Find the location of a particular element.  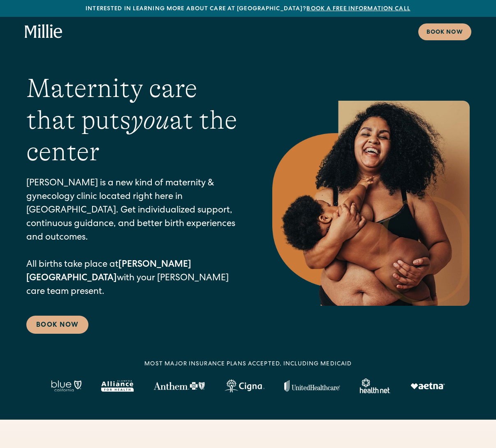

a: Book Now is located at coordinates (57, 324).